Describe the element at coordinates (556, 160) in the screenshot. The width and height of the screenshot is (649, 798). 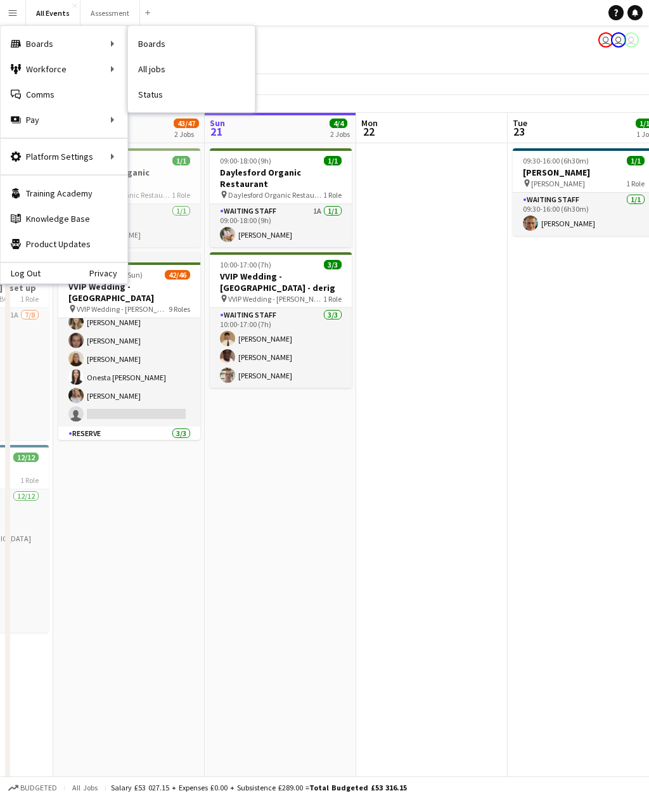
I see `span: 09:30-16:00 (6h30m)` at that location.